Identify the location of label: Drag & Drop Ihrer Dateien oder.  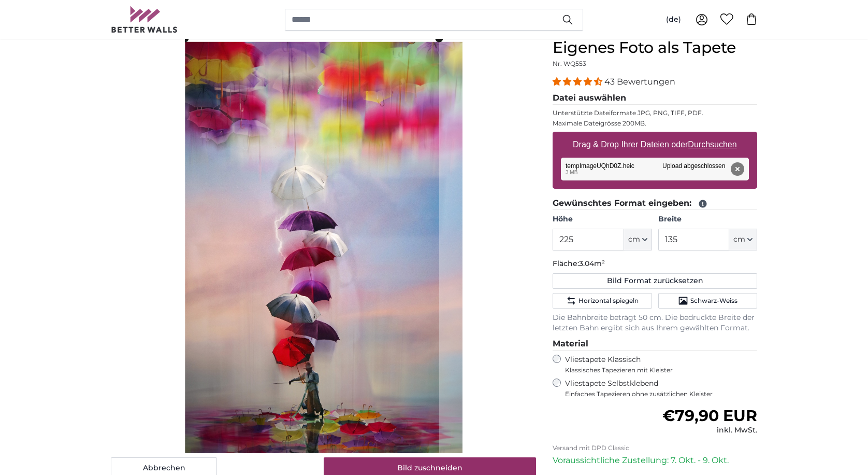
(654, 144).